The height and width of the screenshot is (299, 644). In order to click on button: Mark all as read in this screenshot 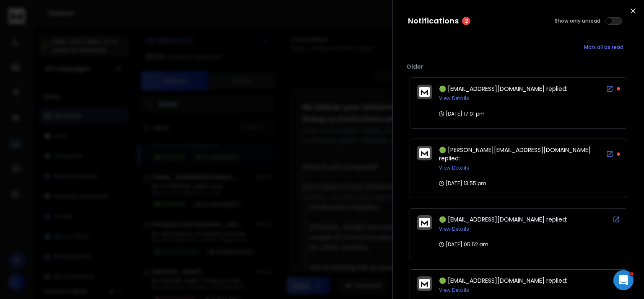, I will do `click(604, 47)`.